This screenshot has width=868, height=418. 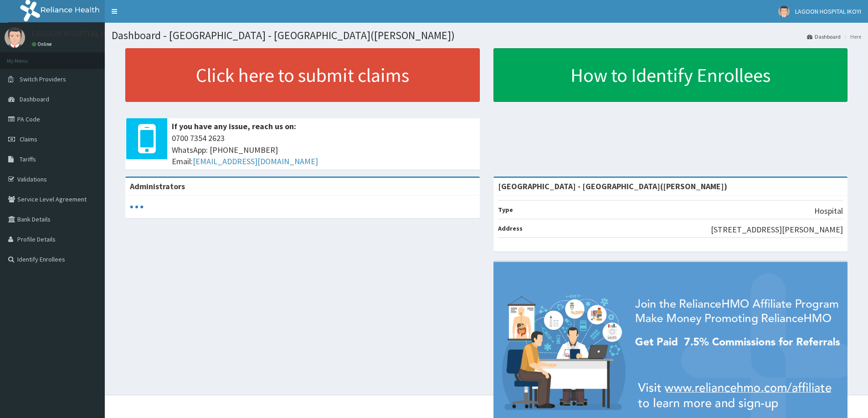 What do you see at coordinates (28, 159) in the screenshot?
I see `span: Tariffs` at bounding box center [28, 159].